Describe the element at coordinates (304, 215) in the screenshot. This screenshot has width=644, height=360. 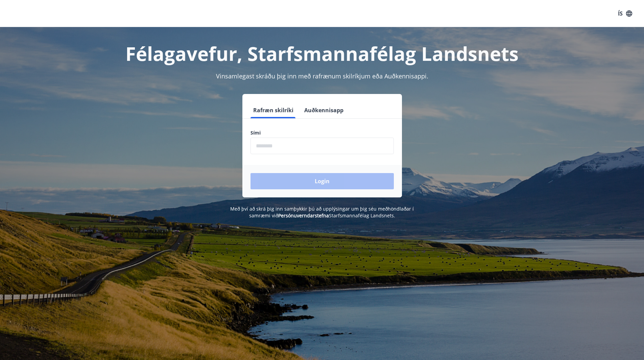
I see `a: Persónuverndarstefna` at that location.